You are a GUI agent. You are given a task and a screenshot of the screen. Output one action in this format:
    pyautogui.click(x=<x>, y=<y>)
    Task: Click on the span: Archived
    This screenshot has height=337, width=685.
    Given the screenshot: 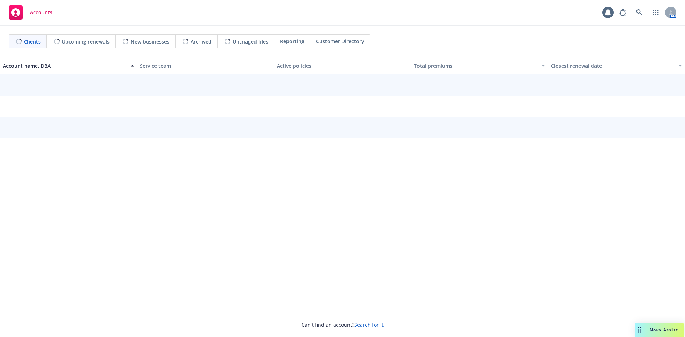 What is the action you would take?
    pyautogui.click(x=201, y=41)
    